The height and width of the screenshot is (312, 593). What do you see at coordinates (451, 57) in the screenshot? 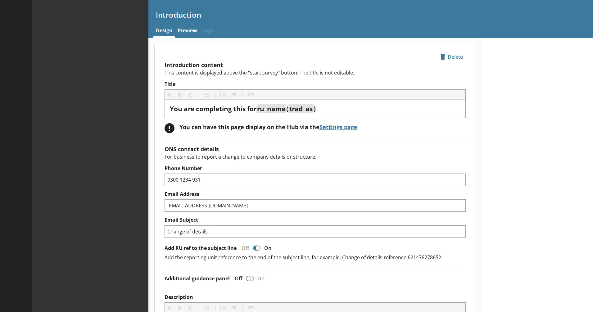
I see `span: Delete` at bounding box center [451, 57].